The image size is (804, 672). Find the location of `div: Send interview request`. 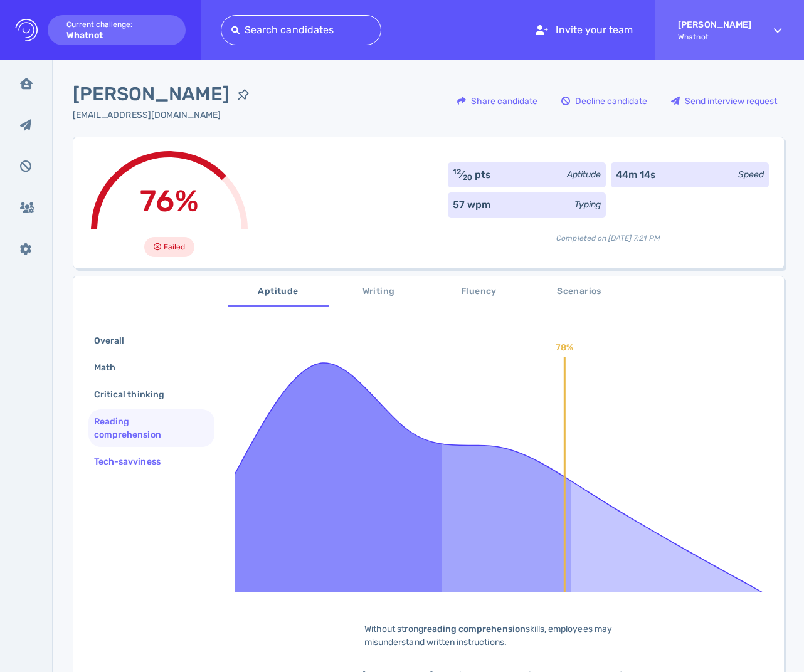

div: Send interview request is located at coordinates (724, 101).